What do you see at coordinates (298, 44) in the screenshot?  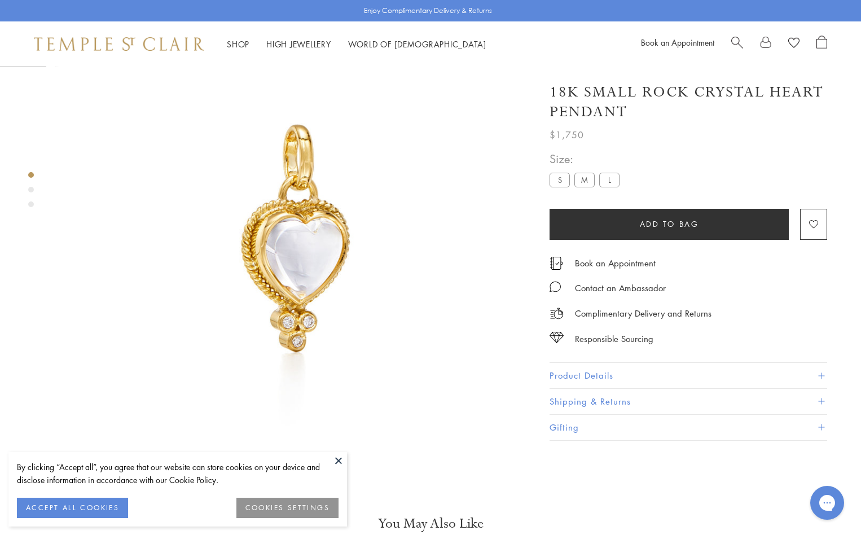 I see `a: High JewelleryHigh Jewellery` at bounding box center [298, 44].